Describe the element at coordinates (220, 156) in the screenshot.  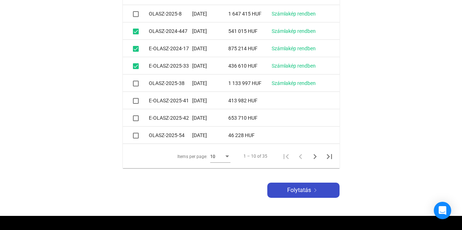
I see `mat-select: Items per page:` at that location.